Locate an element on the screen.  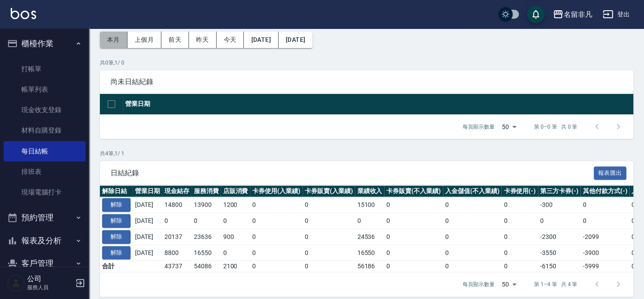
td: -5999 is located at coordinates (604, 267).